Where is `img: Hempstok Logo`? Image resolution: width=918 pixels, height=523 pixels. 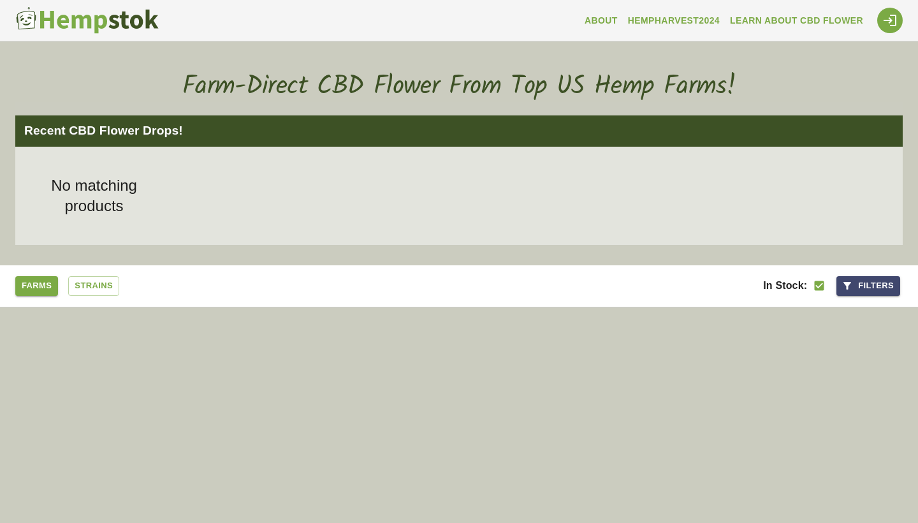 img: Hempstok Logo is located at coordinates (87, 20).